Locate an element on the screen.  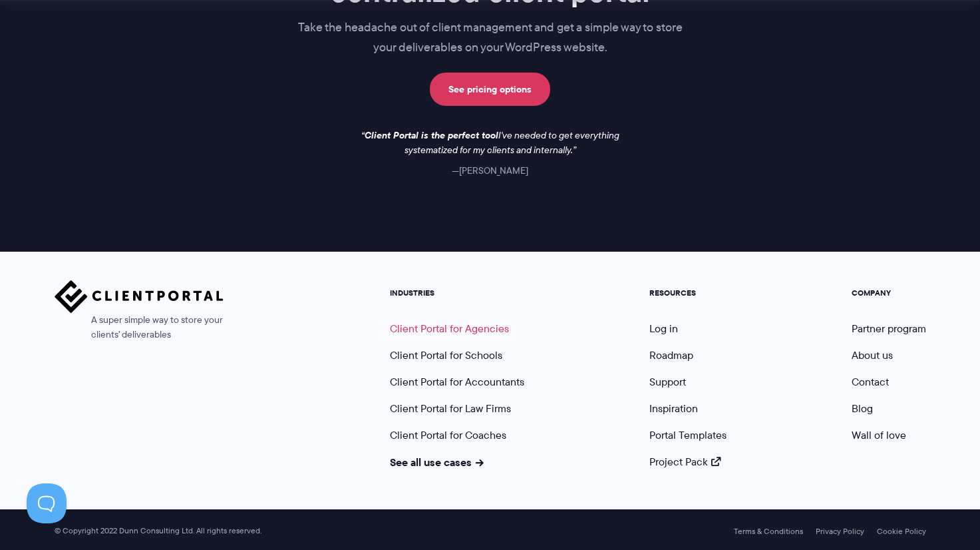
a: Contact is located at coordinates (870, 381).